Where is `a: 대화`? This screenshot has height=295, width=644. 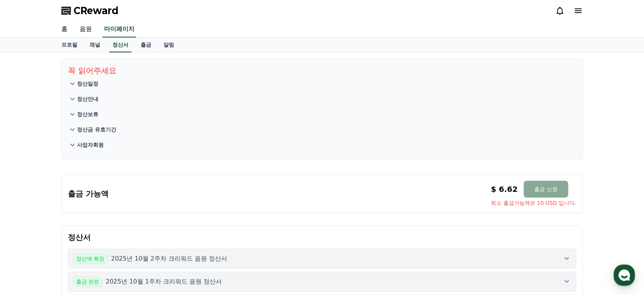 a: 대화 is located at coordinates (75, 241).